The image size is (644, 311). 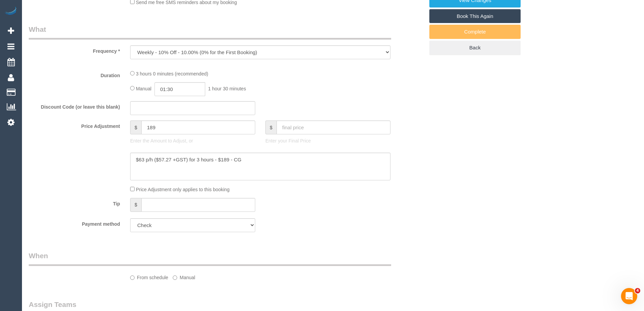 What do you see at coordinates (475, 16) in the screenshot?
I see `a: Book This Again` at bounding box center [475, 16].